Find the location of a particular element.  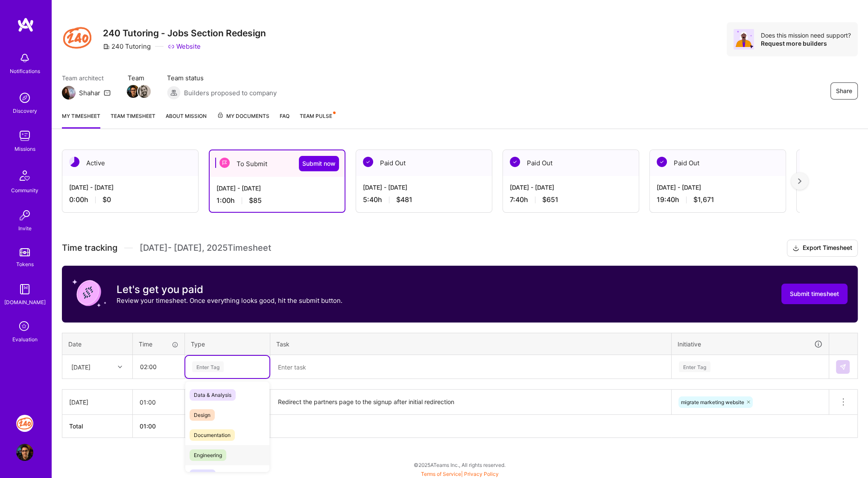

span: Team Pulse is located at coordinates (316, 116).